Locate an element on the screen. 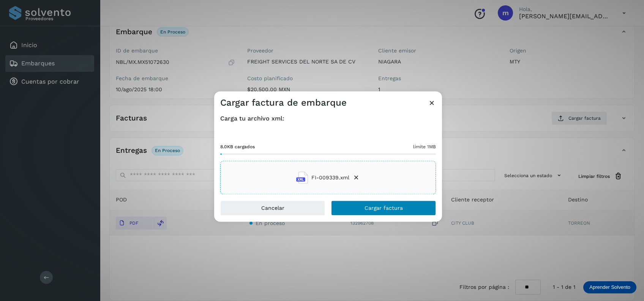 The width and height of the screenshot is (644, 301). span: FI-009339.xml is located at coordinates (330, 177).